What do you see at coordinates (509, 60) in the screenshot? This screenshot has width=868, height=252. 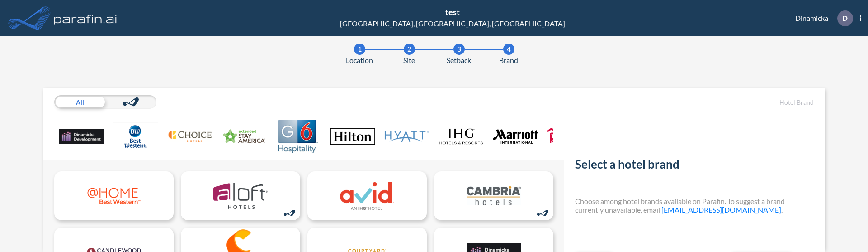 I see `span: Brand` at bounding box center [509, 60].